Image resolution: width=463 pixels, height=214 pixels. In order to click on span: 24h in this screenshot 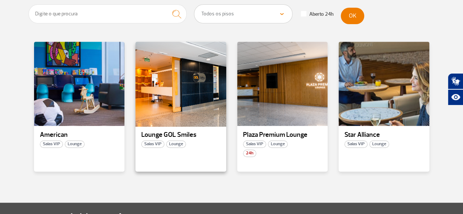, I will do `click(250, 154)`.